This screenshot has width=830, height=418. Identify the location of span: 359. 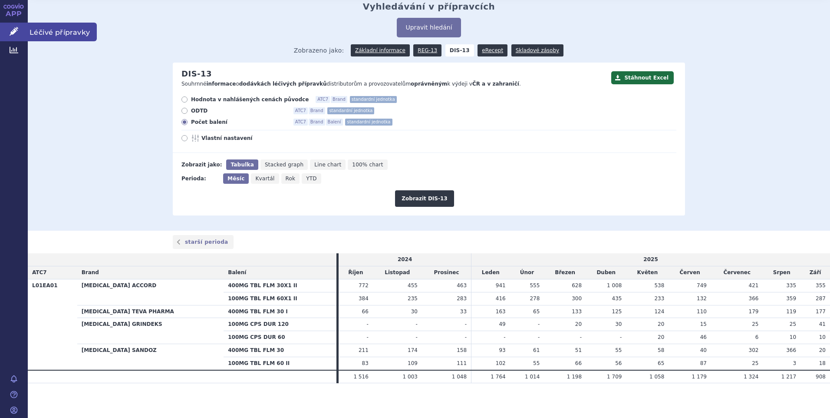
(791, 298).